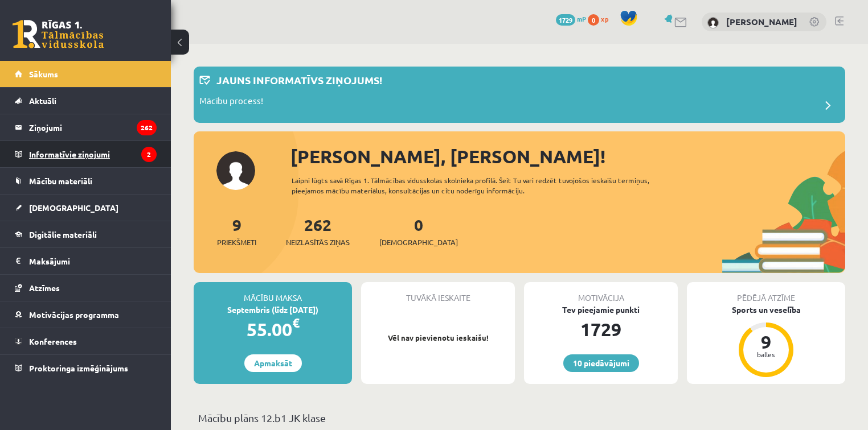  I want to click on p: Mācību process!, so click(231, 102).